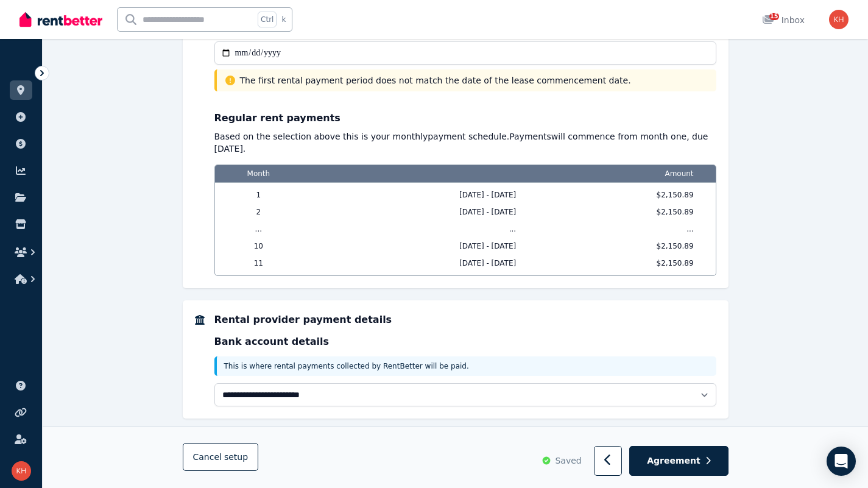 The width and height of the screenshot is (868, 488). What do you see at coordinates (674, 461) in the screenshot?
I see `span: Agreement` at bounding box center [674, 461].